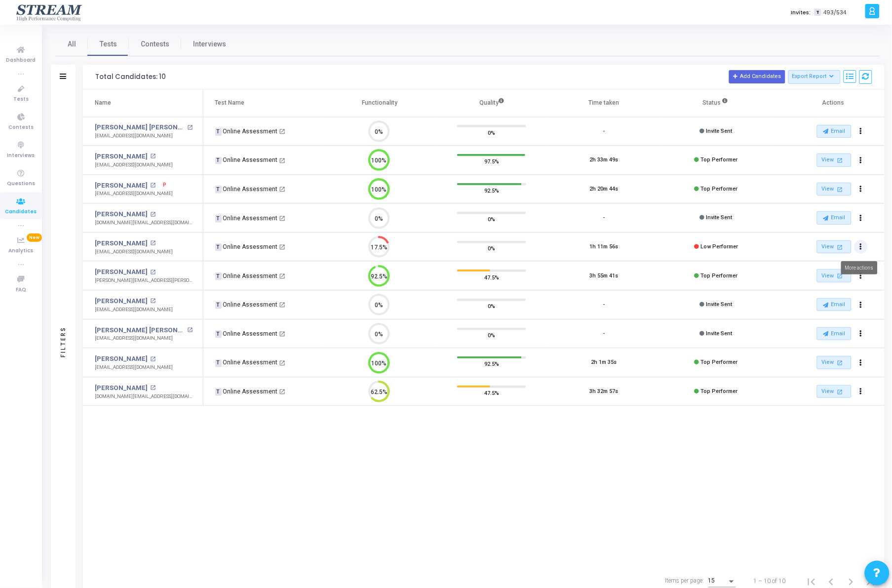  Describe the element at coordinates (155, 44) in the screenshot. I see `span: Contests` at that location.